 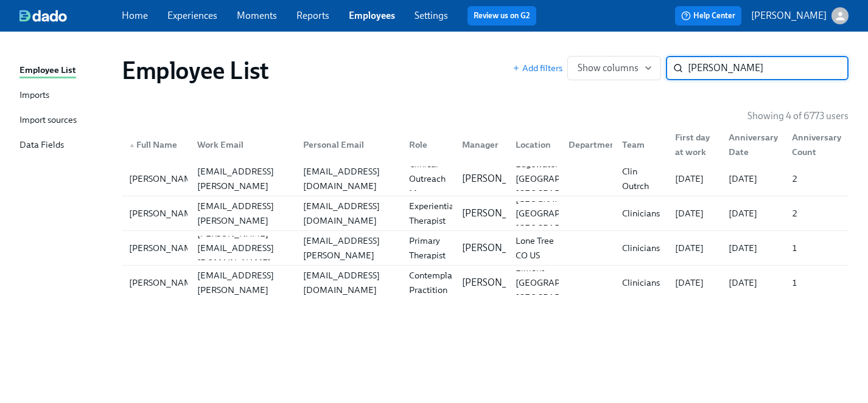 What do you see at coordinates (156, 145) in the screenshot?
I see `div: ▲Full Name` at bounding box center [156, 145].